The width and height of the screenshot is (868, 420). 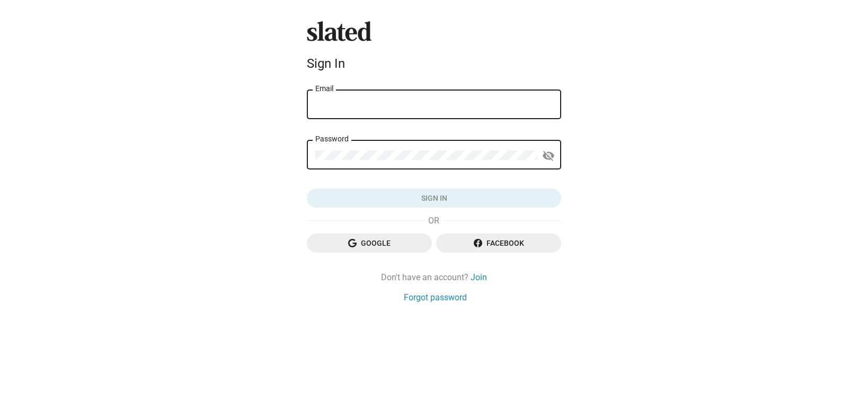 I want to click on button: Google, so click(x=369, y=243).